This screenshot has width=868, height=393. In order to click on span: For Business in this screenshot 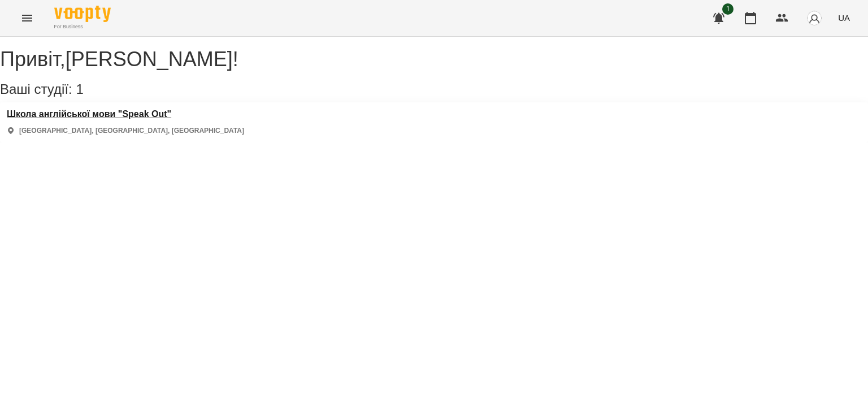, I will do `click(83, 27)`.